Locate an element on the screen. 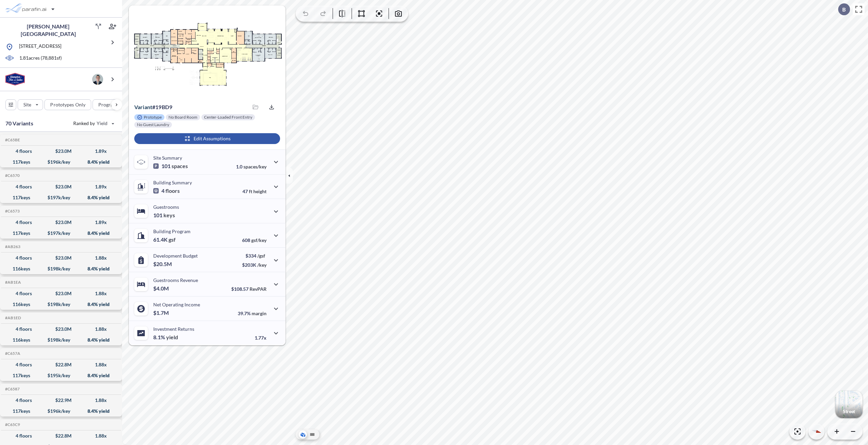  span: keys is located at coordinates (169, 215).